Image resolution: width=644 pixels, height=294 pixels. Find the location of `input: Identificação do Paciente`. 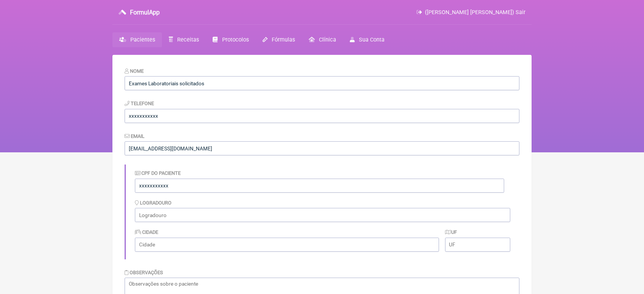

input: Identificação do Paciente is located at coordinates (319, 185).